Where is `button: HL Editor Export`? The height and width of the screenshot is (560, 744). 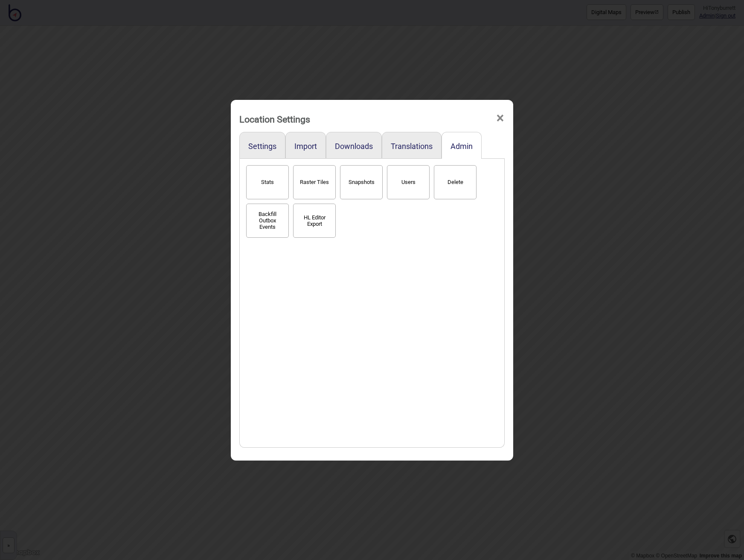 button: HL Editor Export is located at coordinates (314, 221).